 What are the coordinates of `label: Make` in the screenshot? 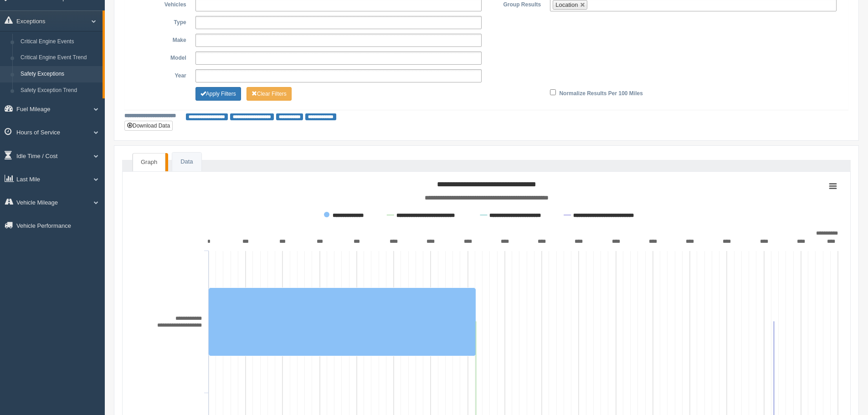 It's located at (161, 39).